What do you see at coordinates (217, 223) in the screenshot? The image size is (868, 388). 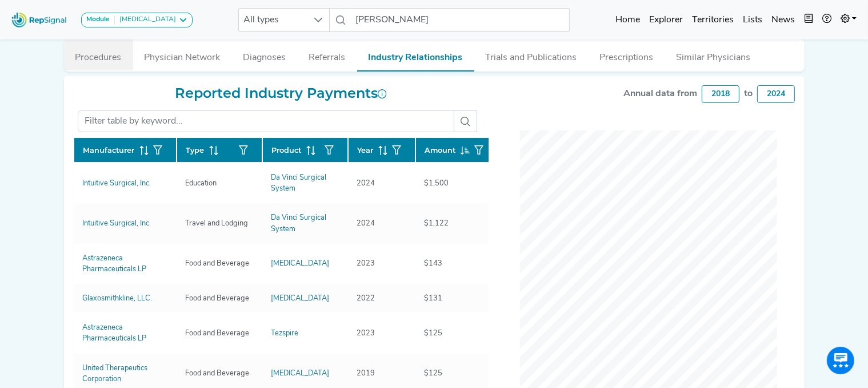 I see `div: Travel and Lodging` at bounding box center [217, 223].